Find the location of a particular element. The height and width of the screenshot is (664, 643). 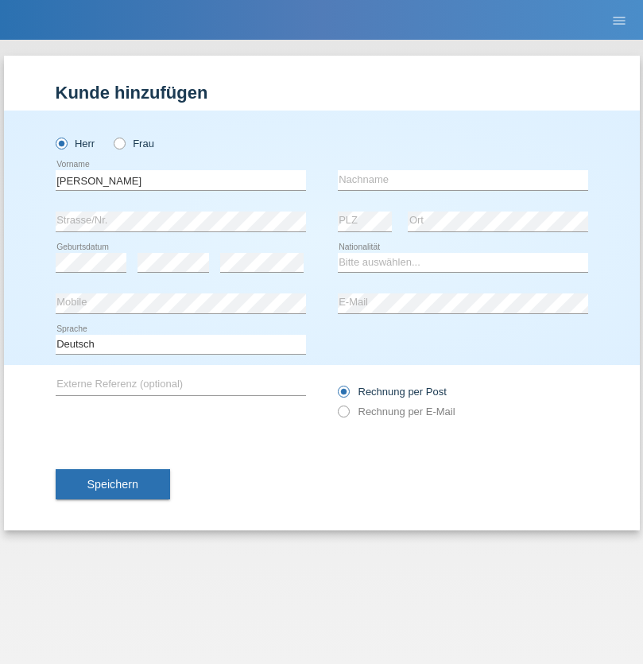

h1: Kunde hinzufügen is located at coordinates (322, 92).